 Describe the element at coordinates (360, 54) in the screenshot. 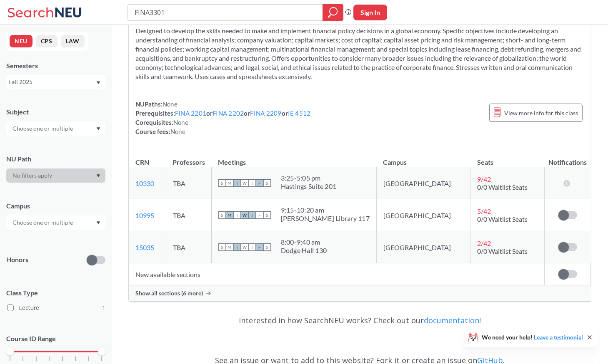

I see `section: Designed to develop the skills needed to make and implement financial policy decisions in a globa...` at that location.